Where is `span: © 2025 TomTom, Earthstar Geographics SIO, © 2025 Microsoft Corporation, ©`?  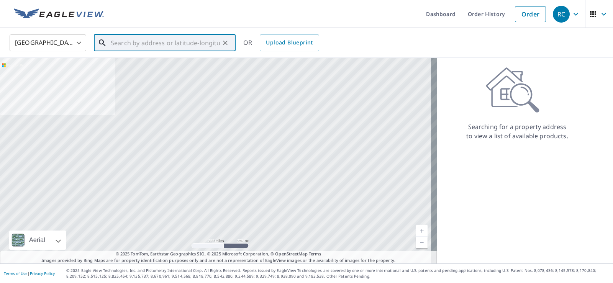 span: © 2025 TomTom, Earthstar Geographics SIO, © 2025 Microsoft Corporation, © is located at coordinates (218, 254).